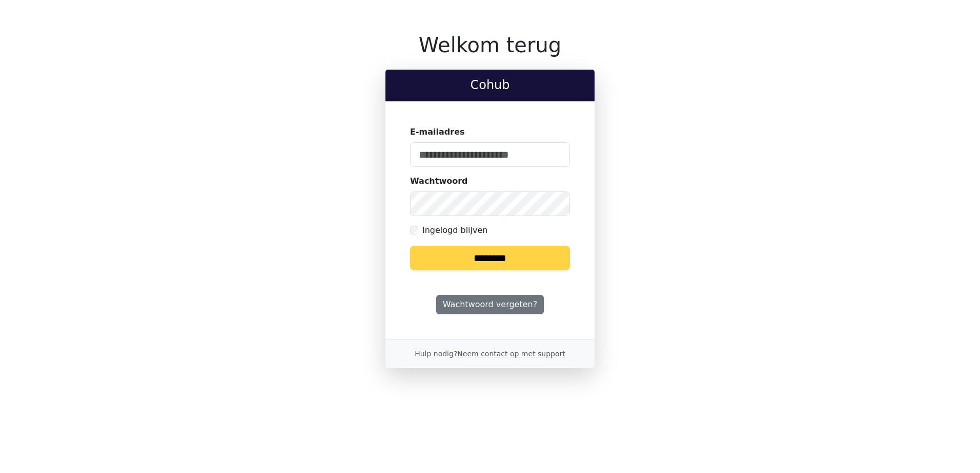  Describe the element at coordinates (437, 132) in the screenshot. I see `label: E-mailadres` at that location.